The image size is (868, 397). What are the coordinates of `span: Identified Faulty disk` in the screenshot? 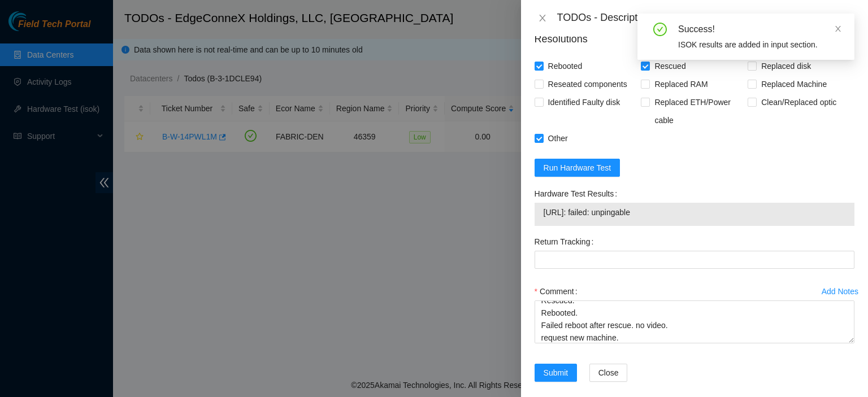 It's located at (584, 102).